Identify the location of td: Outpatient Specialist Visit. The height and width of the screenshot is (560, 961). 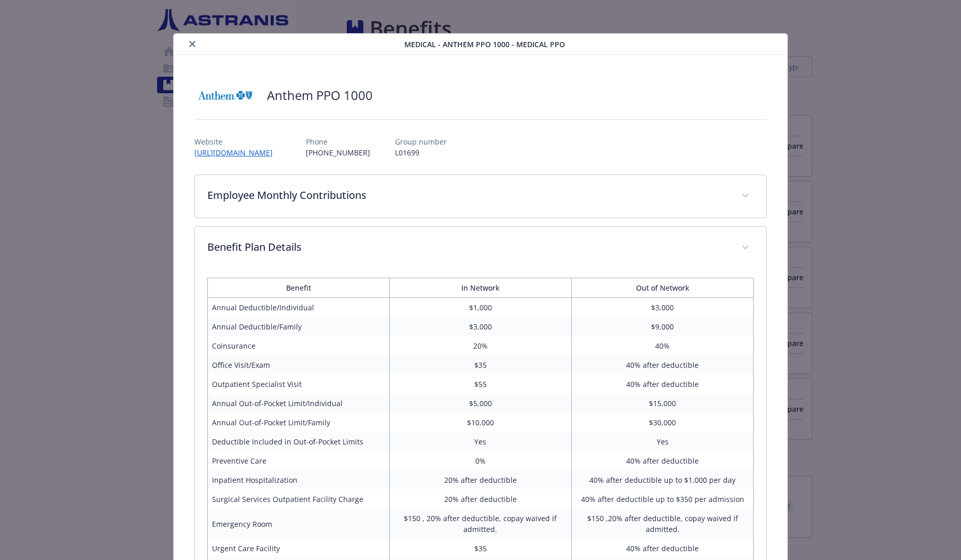
(298, 384).